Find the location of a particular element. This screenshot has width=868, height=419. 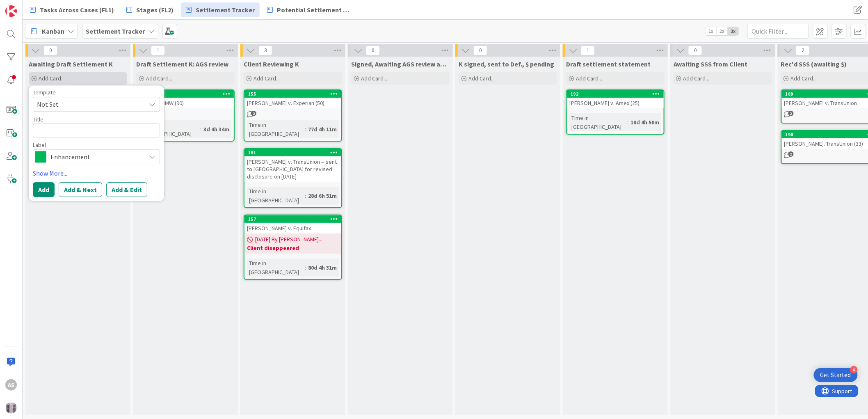

span: Client Reviewing K is located at coordinates (271, 64).